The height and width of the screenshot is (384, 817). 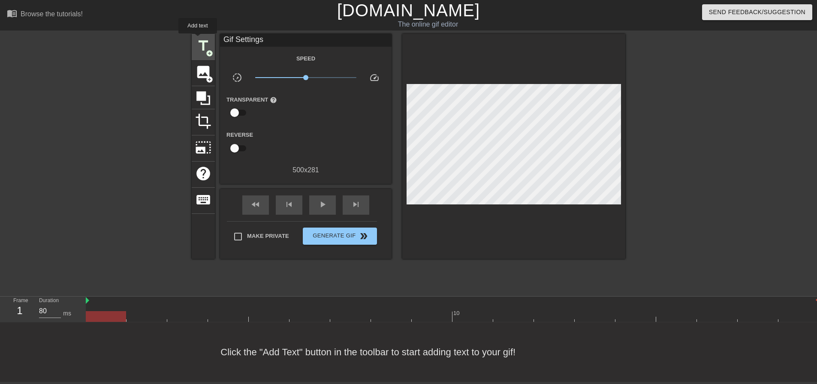 I want to click on span: speed, so click(x=374, y=78).